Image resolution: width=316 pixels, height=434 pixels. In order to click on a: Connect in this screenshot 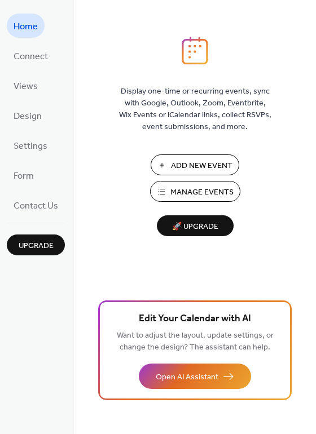, I will do `click(30, 55)`.